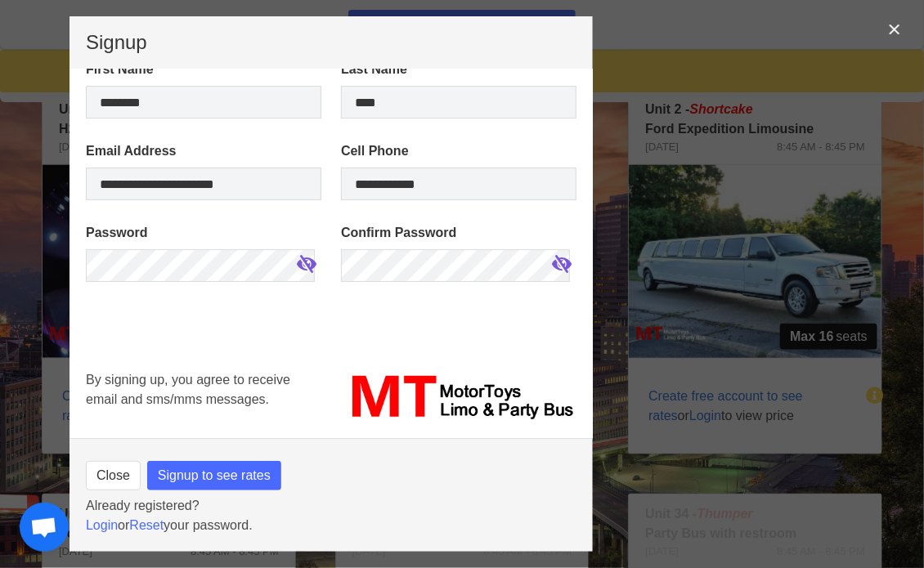 The height and width of the screenshot is (568, 924). Describe the element at coordinates (204, 397) in the screenshot. I see `div: By signing up, you agree to receive email and sms/mms messages.` at that location.